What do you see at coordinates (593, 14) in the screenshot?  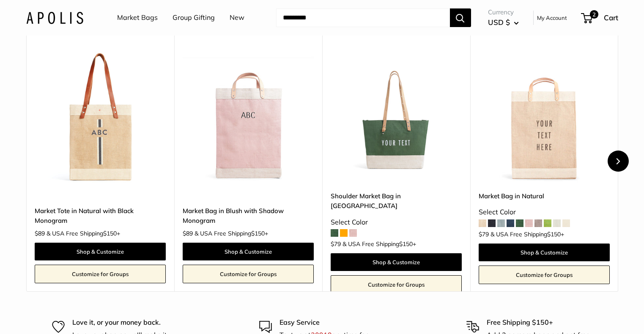 I see `span: 2` at bounding box center [593, 14].